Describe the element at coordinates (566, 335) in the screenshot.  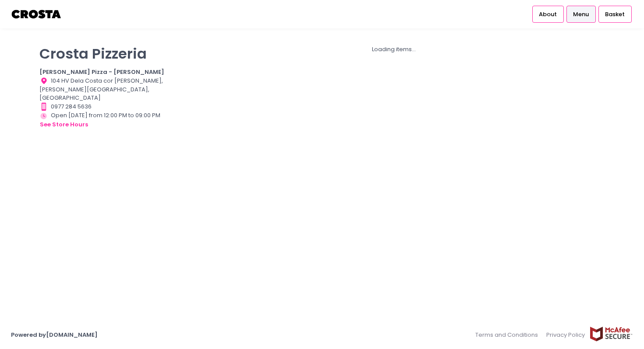
I see `a: Privacy Policy` at that location.